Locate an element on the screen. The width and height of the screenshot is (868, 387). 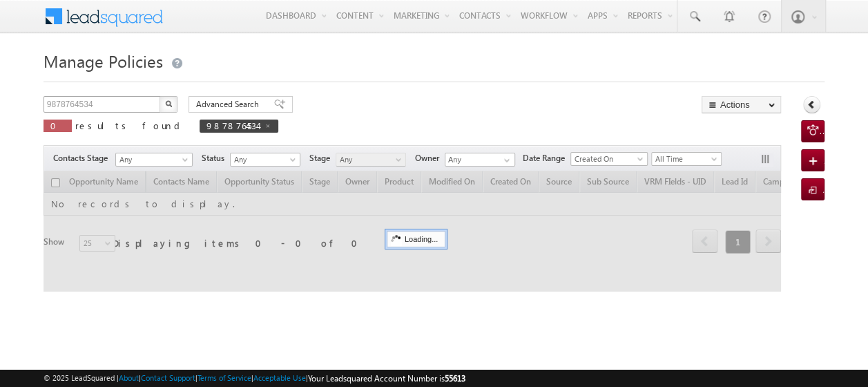
span: results found is located at coordinates (130, 125).